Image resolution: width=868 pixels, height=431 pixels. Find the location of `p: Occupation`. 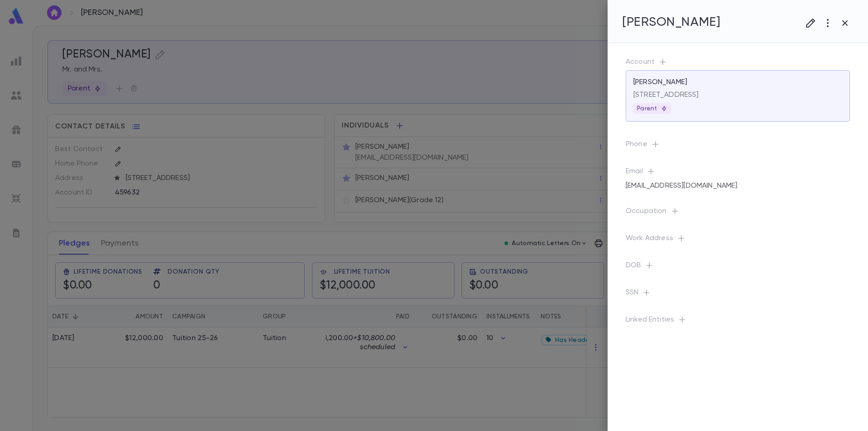

p: Occupation is located at coordinates (738, 213).